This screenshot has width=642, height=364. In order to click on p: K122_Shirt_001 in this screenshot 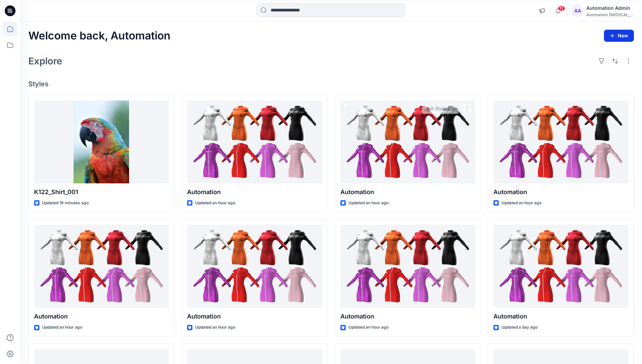, I will do `click(101, 192)`.